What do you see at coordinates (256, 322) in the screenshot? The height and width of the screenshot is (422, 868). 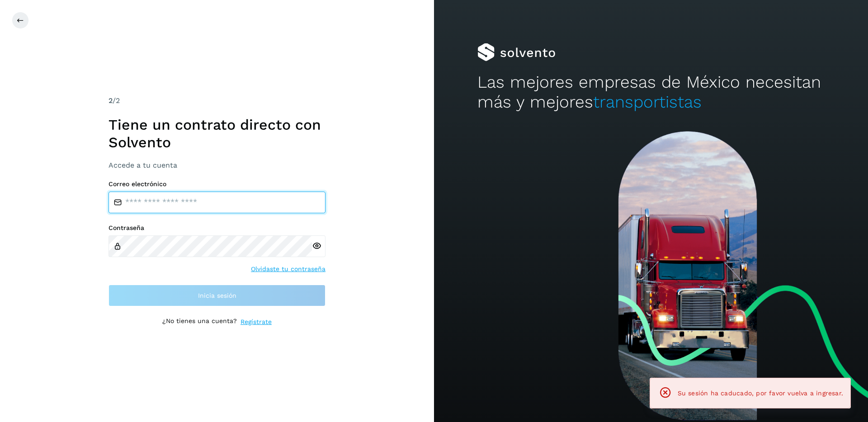 I see `a: Regístrate` at bounding box center [256, 322].